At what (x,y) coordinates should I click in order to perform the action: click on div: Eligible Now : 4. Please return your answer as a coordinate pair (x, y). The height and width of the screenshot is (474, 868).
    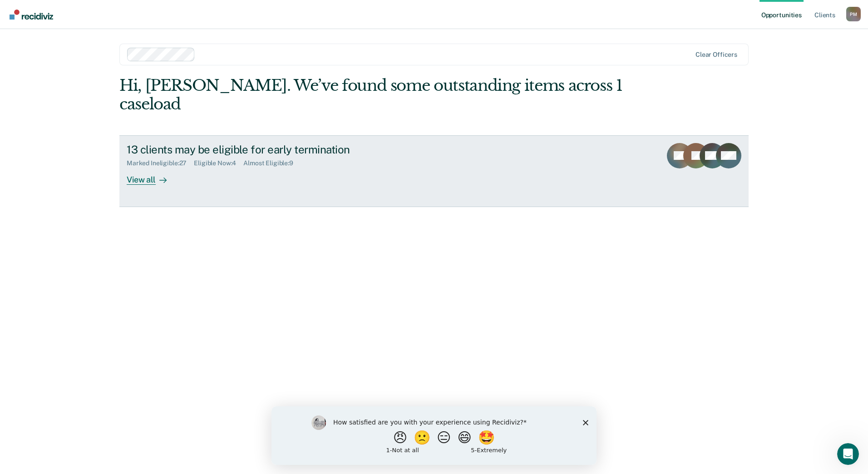
    Looking at the image, I should click on (219, 163).